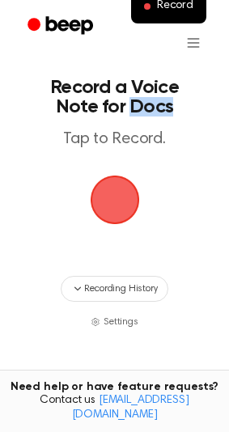  I want to click on p: Tap to Record., so click(114, 139).